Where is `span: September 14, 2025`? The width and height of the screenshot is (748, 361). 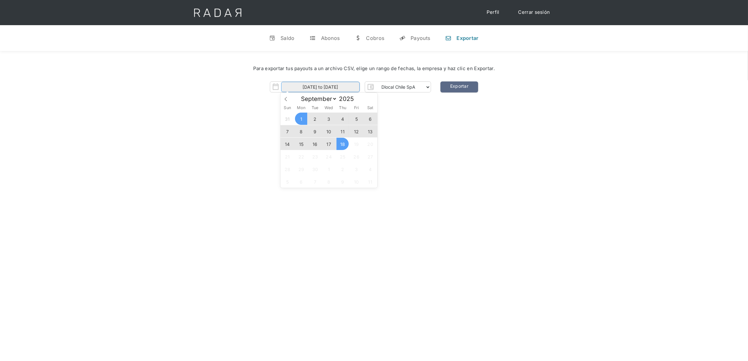
span: September 14, 2025 is located at coordinates (287, 144).